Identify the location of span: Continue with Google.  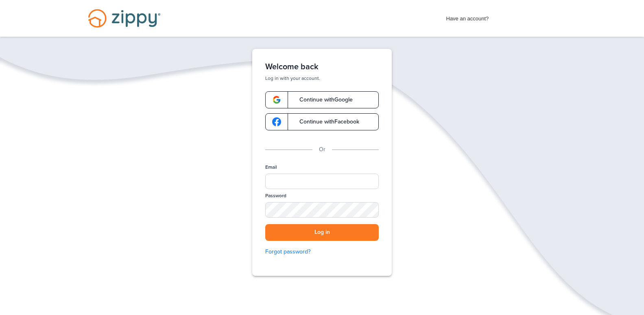
(322, 99).